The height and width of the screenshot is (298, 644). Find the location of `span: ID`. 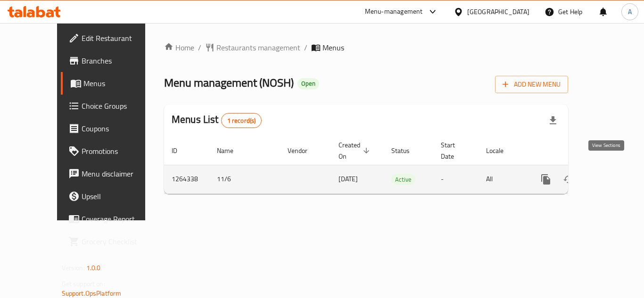

span: ID is located at coordinates (181, 151).